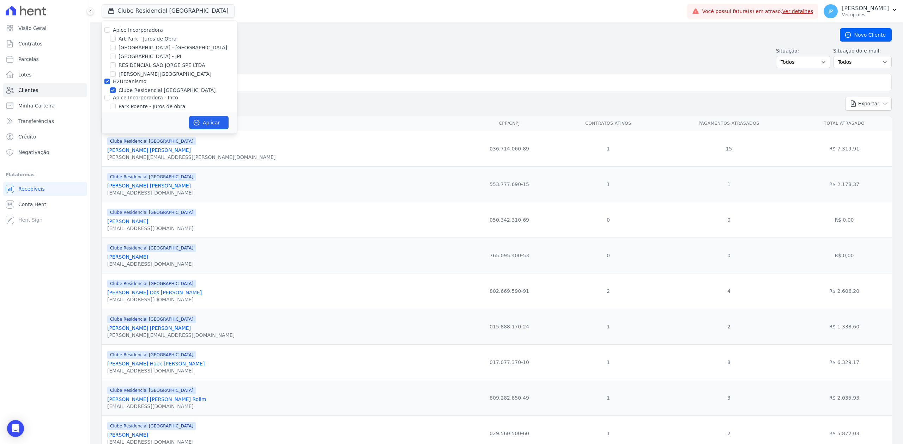 Image resolution: width=903 pixels, height=444 pixels. I want to click on a: Visão Geral, so click(45, 28).